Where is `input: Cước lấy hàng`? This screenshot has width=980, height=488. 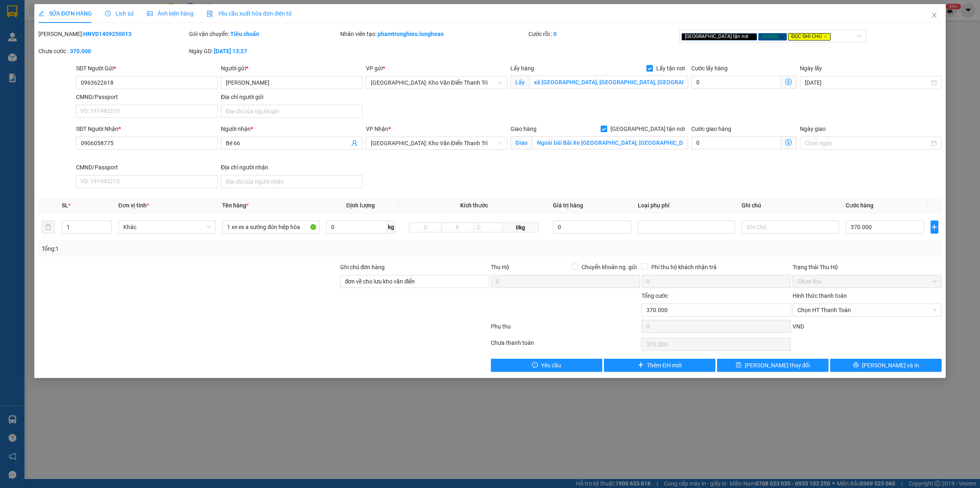 input: Cước lấy hàng is located at coordinates (736, 82).